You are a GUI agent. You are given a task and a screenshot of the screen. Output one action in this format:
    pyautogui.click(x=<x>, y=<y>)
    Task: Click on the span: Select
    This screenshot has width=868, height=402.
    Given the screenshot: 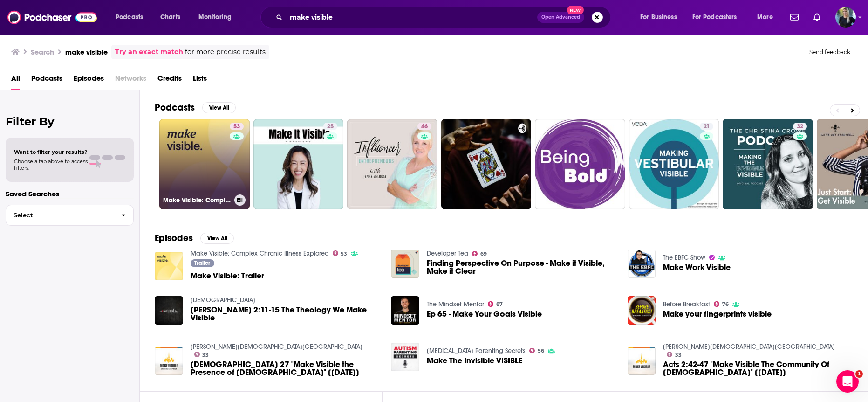 What is the action you would take?
    pyautogui.click(x=60, y=215)
    